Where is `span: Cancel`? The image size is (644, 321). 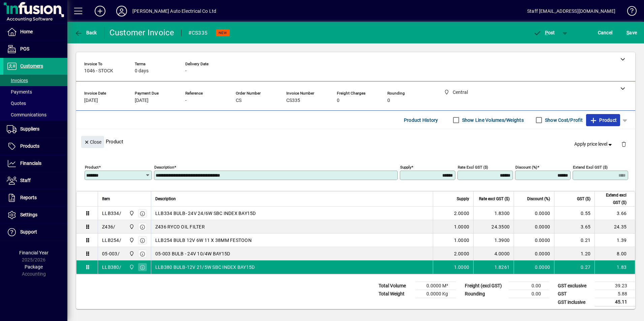
span: Cancel is located at coordinates (605, 33).